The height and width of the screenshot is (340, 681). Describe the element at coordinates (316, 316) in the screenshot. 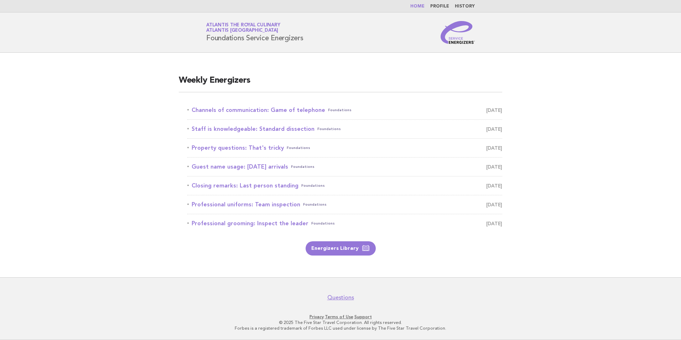

I see `a: Privacy` at that location.